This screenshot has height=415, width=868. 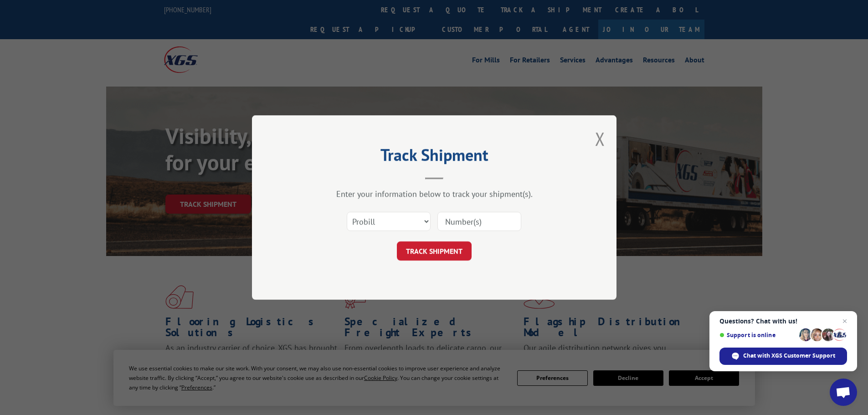 I want to click on h2: Track Shipment, so click(x=434, y=157).